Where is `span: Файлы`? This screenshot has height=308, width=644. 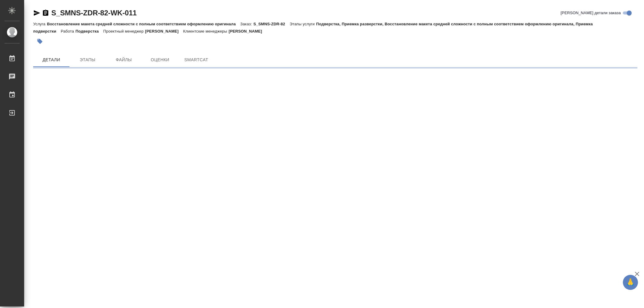 span: Файлы is located at coordinates (124, 60).